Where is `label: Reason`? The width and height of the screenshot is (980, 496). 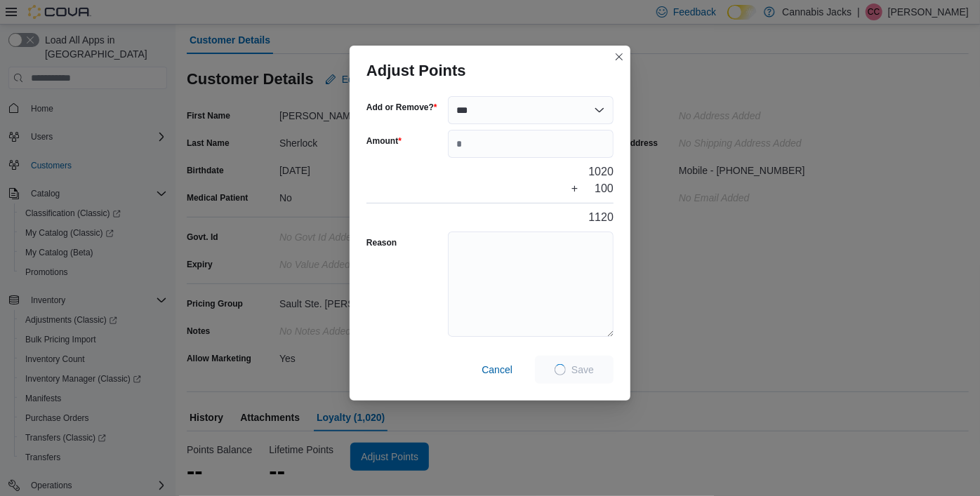
label: Reason is located at coordinates (381, 242).